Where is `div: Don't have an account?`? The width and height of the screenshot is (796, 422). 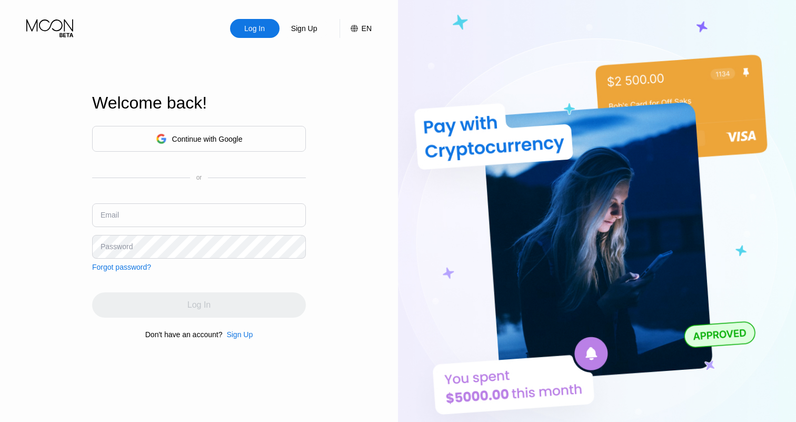
div: Don't have an account? is located at coordinates (184, 334).